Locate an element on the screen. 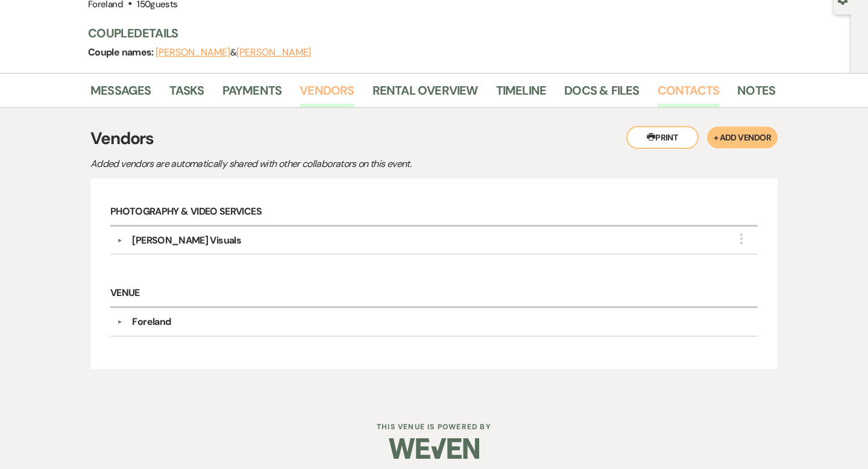 Image resolution: width=868 pixels, height=469 pixels. a: Messages is located at coordinates (121, 94).